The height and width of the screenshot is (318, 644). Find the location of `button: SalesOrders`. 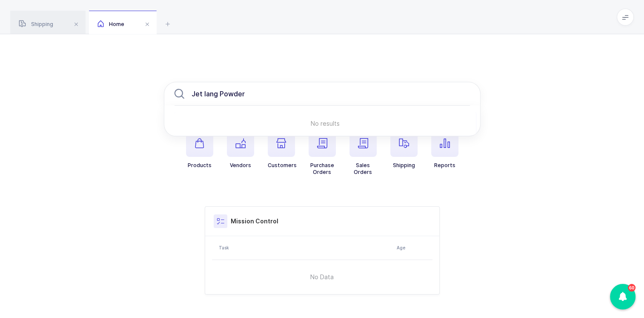

button: SalesOrders is located at coordinates (363, 153).